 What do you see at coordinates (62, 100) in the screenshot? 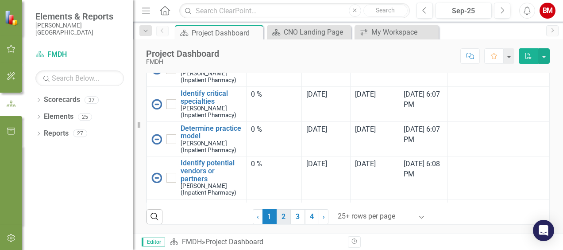
I see `a: Scorecards` at bounding box center [62, 100].